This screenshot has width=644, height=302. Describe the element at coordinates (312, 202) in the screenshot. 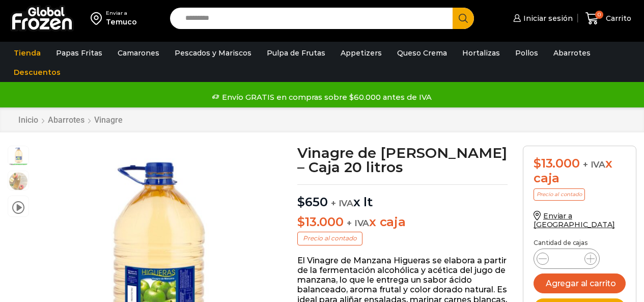

I see `bdi: 650` at that location.